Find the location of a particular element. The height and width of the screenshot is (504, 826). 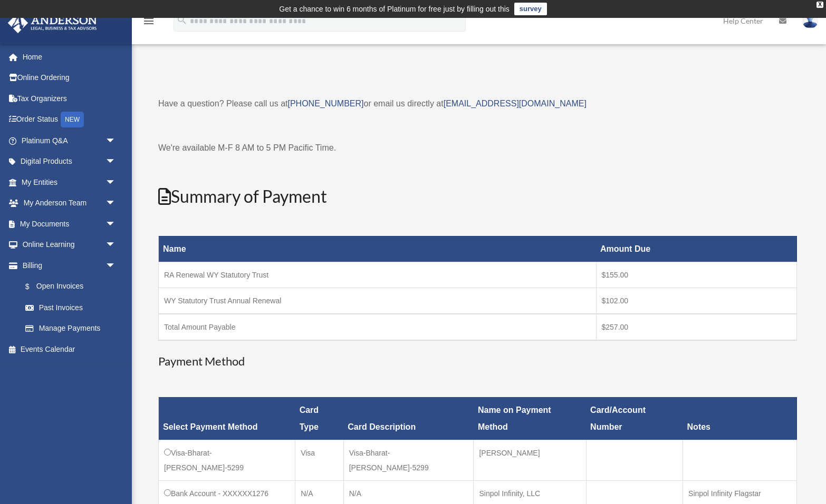

a: My Anderson Teamarrow_drop_down is located at coordinates (70, 203).